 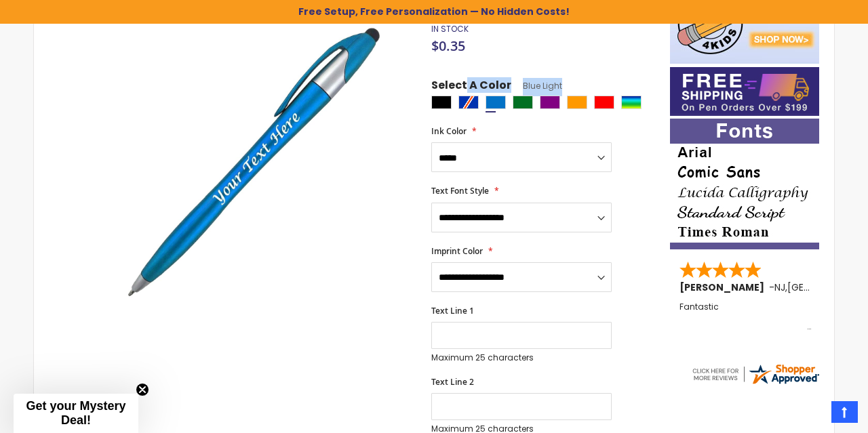 What do you see at coordinates (523, 102) in the screenshot?
I see `div: Green` at bounding box center [523, 102].